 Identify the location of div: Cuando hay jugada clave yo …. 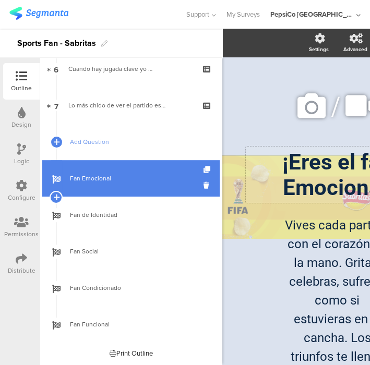
(130, 69).